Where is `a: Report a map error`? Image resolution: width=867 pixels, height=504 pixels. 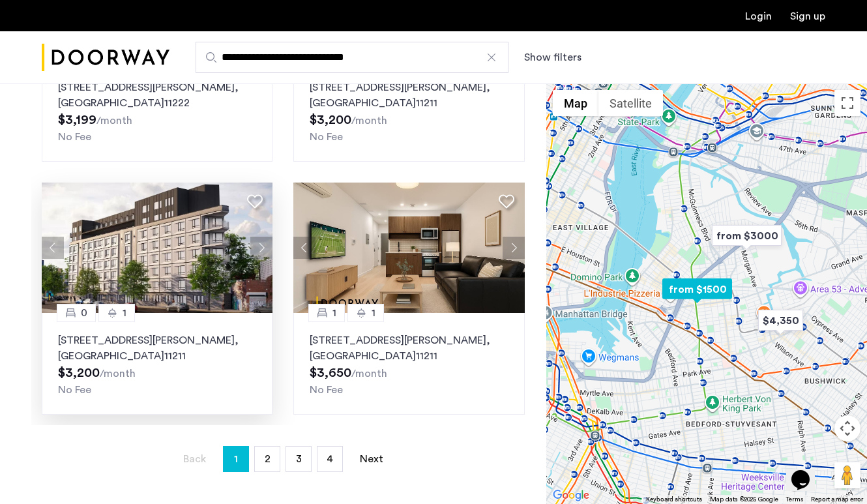 a: Report a map error is located at coordinates (837, 499).